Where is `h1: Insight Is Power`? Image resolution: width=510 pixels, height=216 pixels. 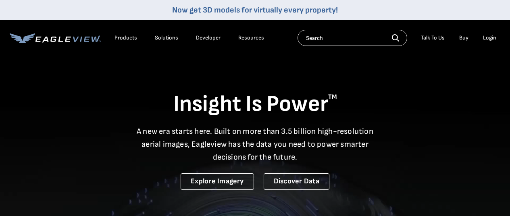 h1: Insight Is Power is located at coordinates (255, 104).